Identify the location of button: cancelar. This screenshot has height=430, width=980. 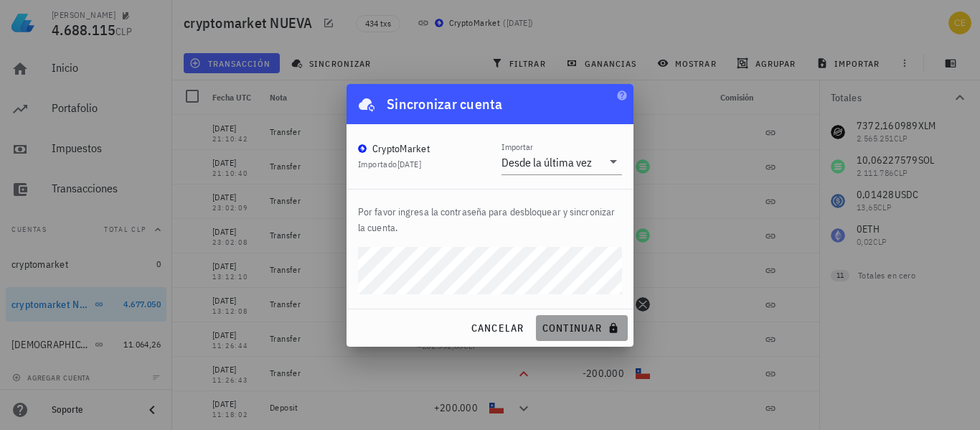
(497, 328).